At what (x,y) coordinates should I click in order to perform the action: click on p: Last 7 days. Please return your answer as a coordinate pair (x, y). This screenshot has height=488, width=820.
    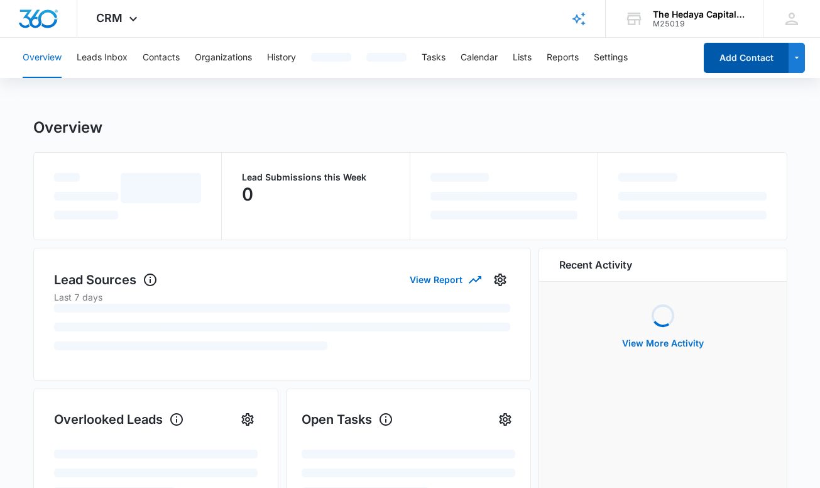
    Looking at the image, I should click on (282, 297).